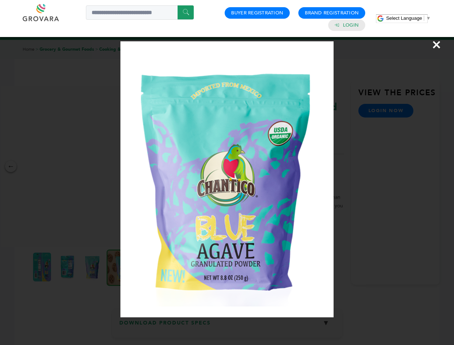 The image size is (454, 345). I want to click on a: Select Language​, so click(408, 18).